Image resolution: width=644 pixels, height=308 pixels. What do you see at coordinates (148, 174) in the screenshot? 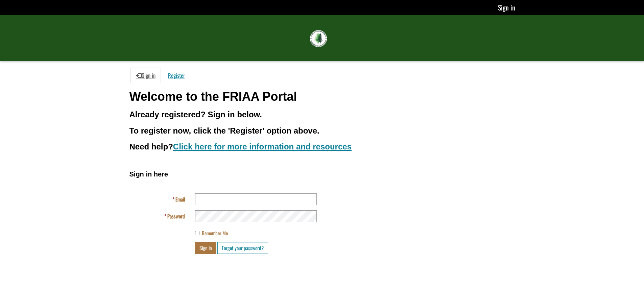
I see `span: Sign in here` at bounding box center [148, 174].